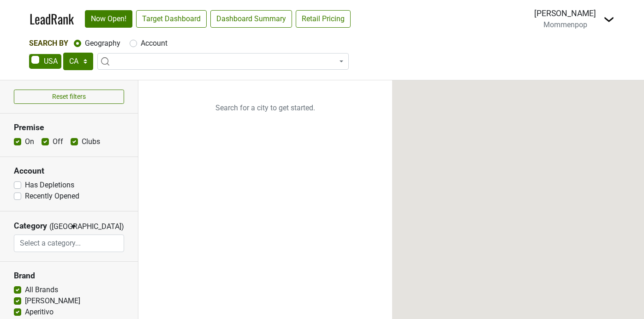 This screenshot has width=644, height=319. What do you see at coordinates (171, 19) in the screenshot?
I see `a: Target Dashboard` at bounding box center [171, 19].